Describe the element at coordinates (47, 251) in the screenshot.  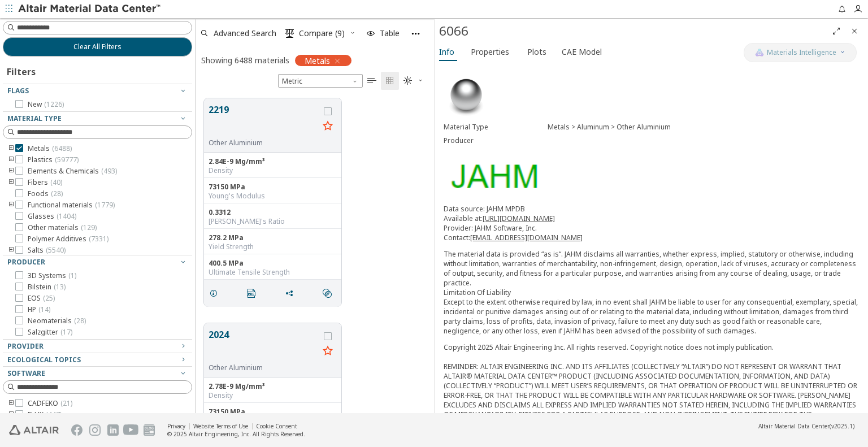
I see `span: Salts` at that location.